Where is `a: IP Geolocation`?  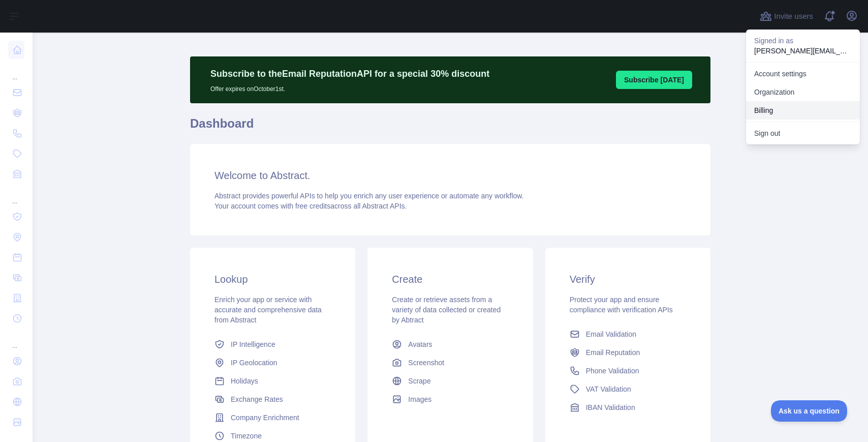
a: IP Geolocation is located at coordinates (272, 362).